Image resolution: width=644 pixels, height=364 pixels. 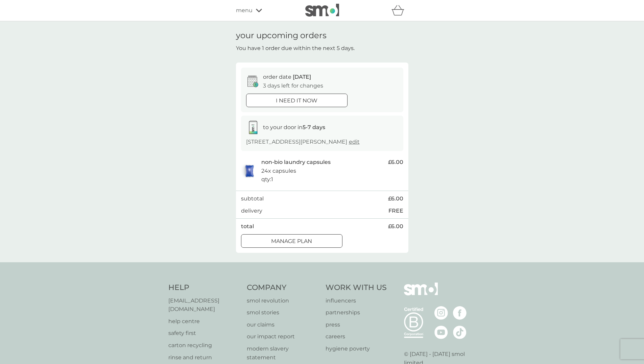 What do you see at coordinates (296, 101) in the screenshot?
I see `p: i need it now` at bounding box center [296, 101].